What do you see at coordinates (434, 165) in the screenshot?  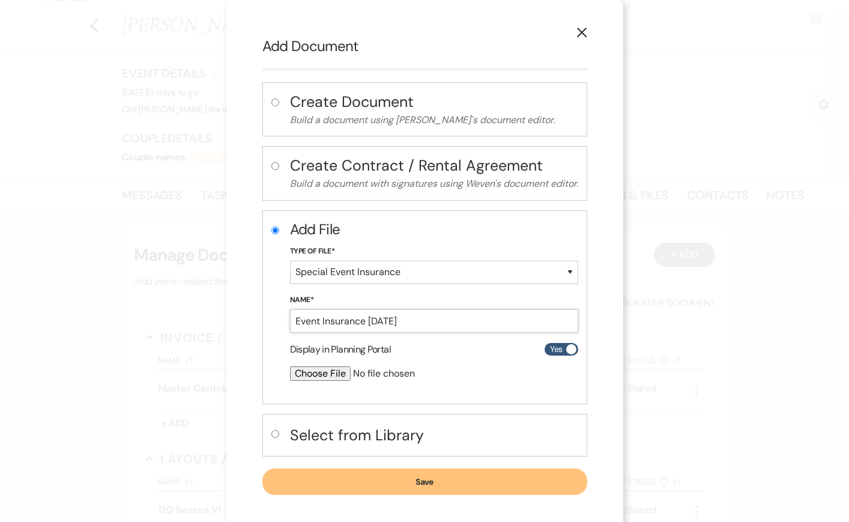 I see `h4: Create Contract / Rental Agreement` at bounding box center [434, 165].